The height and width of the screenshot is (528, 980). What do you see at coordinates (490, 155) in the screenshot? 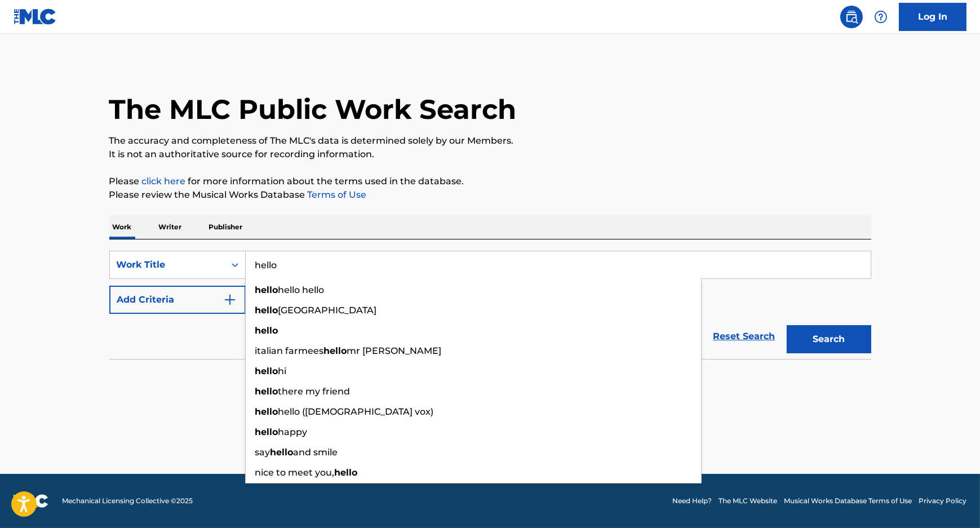
I see `p: It is not an authoritative source for recording information.` at bounding box center [490, 155].